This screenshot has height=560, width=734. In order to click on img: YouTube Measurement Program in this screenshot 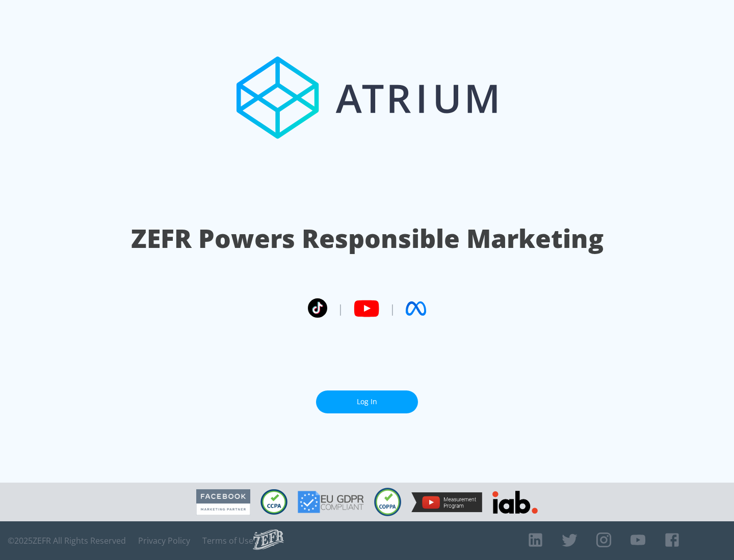, I will do `click(447, 502)`.